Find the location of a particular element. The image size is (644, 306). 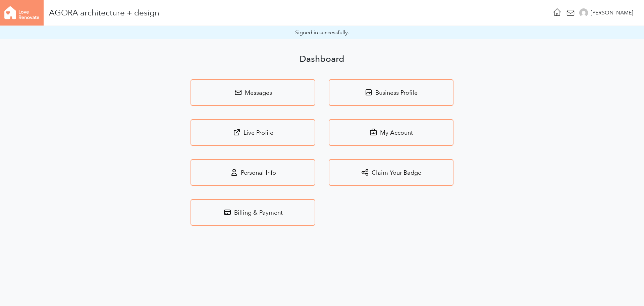

a: Business Profile is located at coordinates (391, 92).